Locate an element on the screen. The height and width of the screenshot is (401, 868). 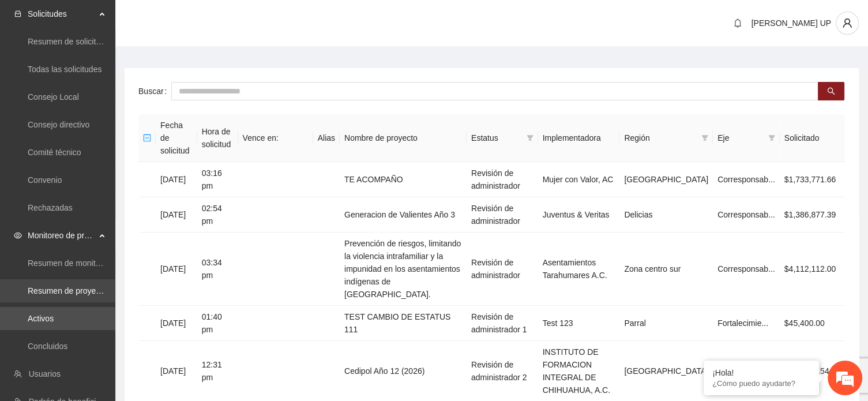
td: Generacion de Valientes Año 3 is located at coordinates (403, 215).